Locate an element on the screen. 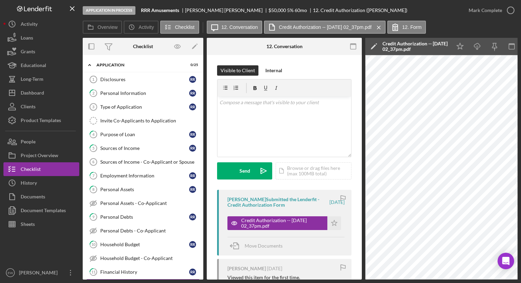 This screenshot has width=521, height=283. tspan: 1 is located at coordinates (93, 80).